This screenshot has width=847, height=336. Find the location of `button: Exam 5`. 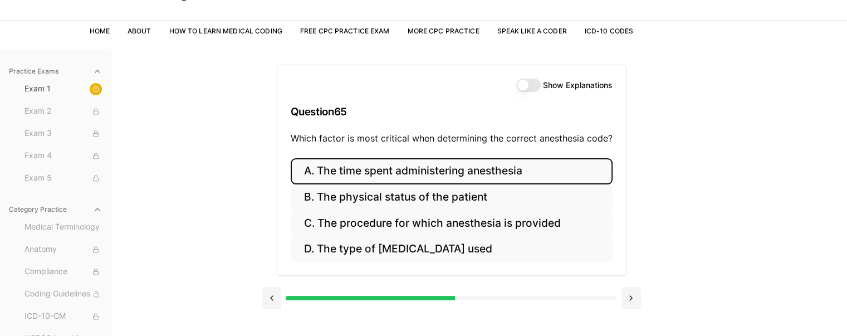

button: Exam 5 is located at coordinates (63, 178).